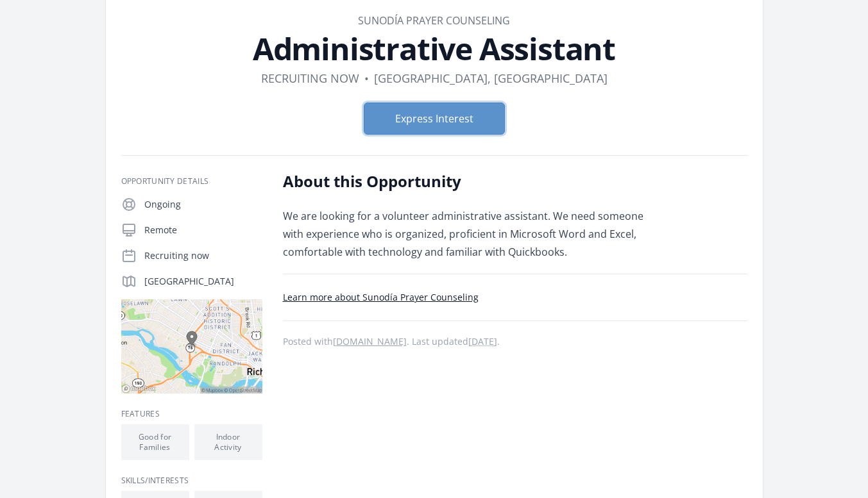  I want to click on button: Express Interest, so click(434, 119).